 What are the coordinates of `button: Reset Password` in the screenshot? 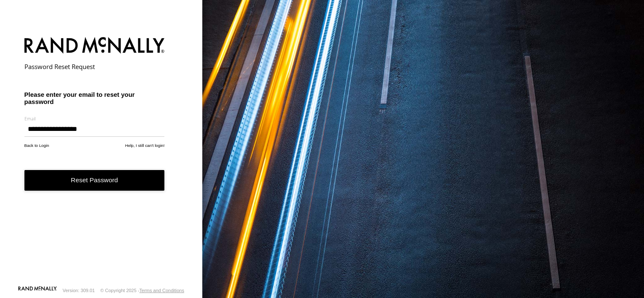 It's located at (94, 180).